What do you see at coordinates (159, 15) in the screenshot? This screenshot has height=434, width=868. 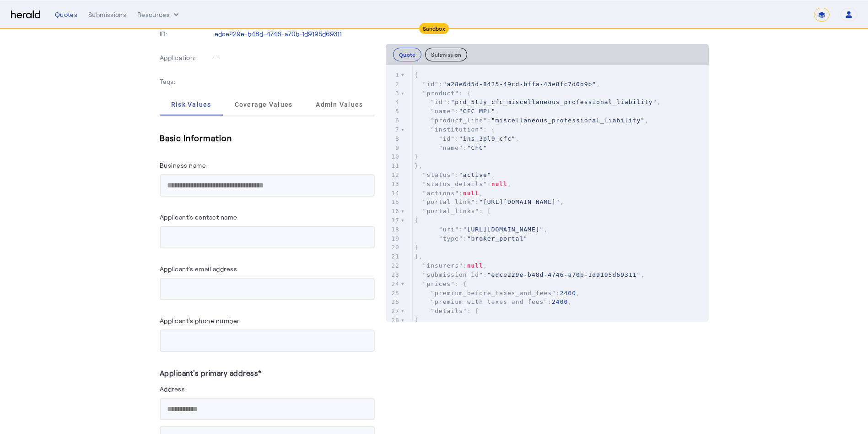 I see `button: Resources dropdown menu` at bounding box center [159, 15].